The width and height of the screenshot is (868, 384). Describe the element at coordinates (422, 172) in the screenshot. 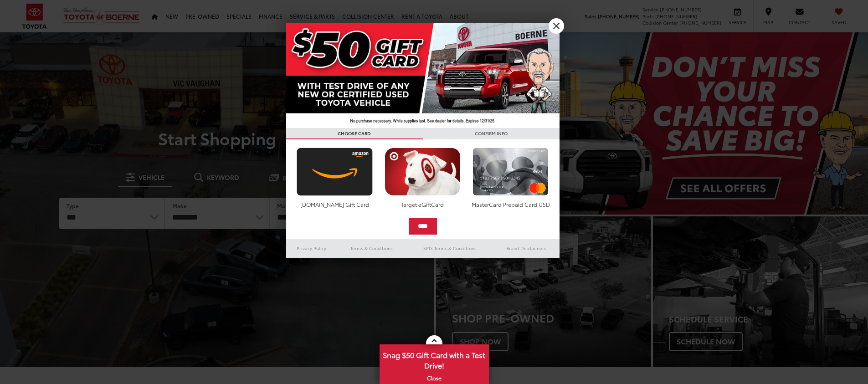

I see `img: targetcard.png` at that location.